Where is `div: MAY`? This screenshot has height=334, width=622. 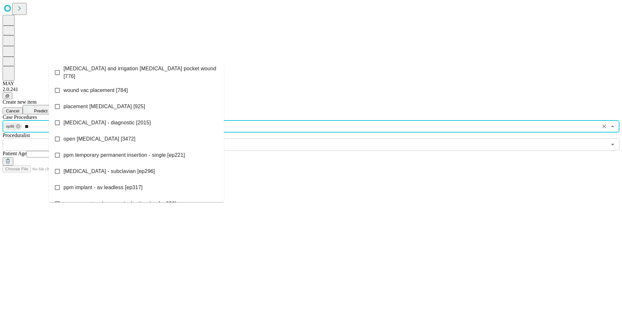 div: MAY is located at coordinates (311, 84).